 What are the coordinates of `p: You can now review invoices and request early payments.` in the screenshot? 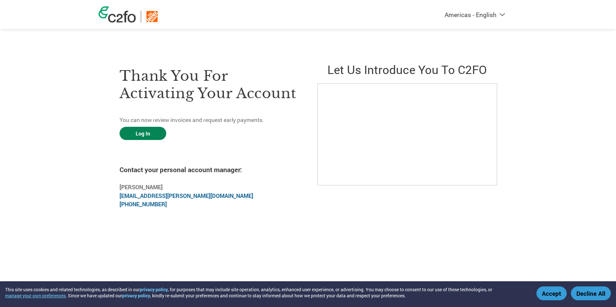 It's located at (209, 120).